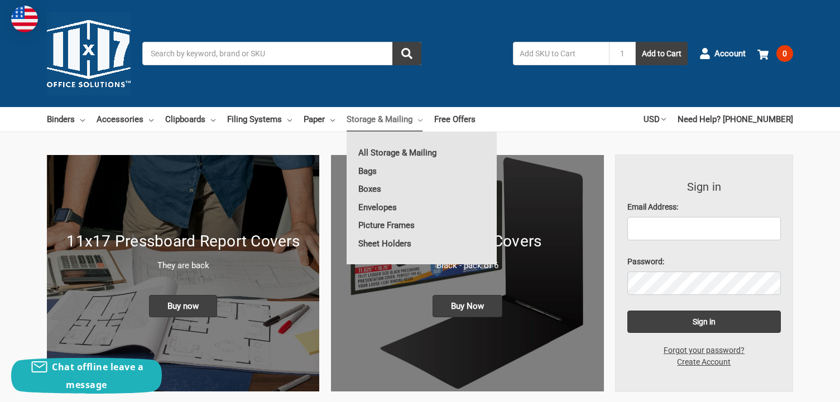 The image size is (840, 402). What do you see at coordinates (86, 376) in the screenshot?
I see `button: Chat offline leave a message` at bounding box center [86, 376].